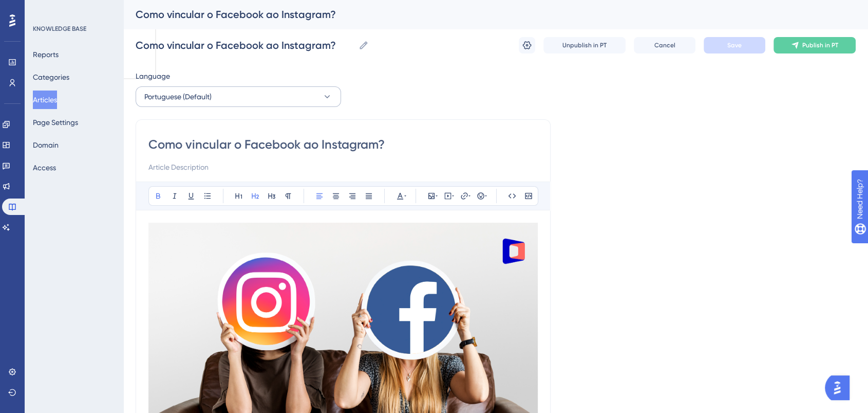 Image resolution: width=868 pixels, height=413 pixels. I want to click on span: Portuguese (Default), so click(177, 97).